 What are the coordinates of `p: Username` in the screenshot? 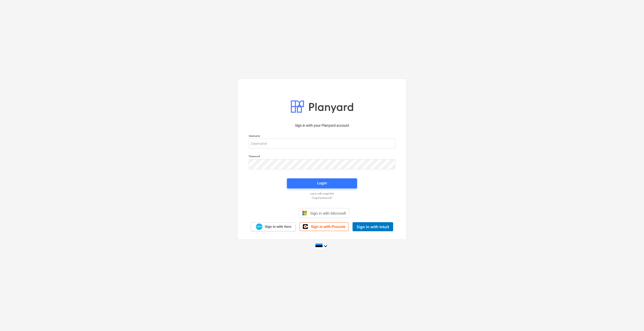 It's located at (322, 136).